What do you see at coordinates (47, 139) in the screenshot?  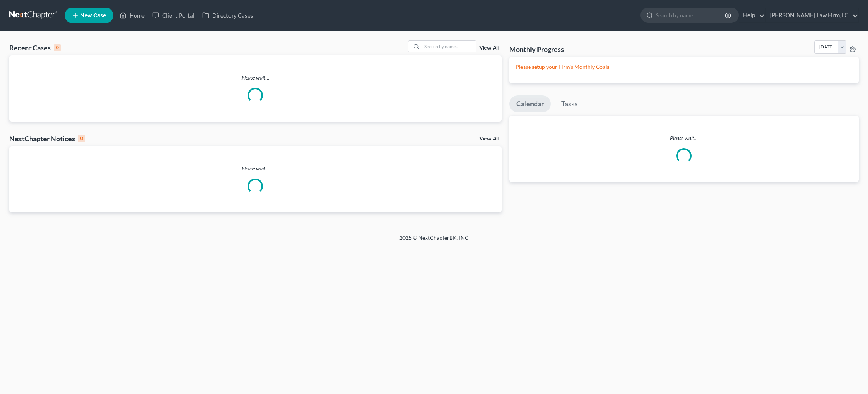 I see `div: NextChapter Notices` at bounding box center [47, 139].